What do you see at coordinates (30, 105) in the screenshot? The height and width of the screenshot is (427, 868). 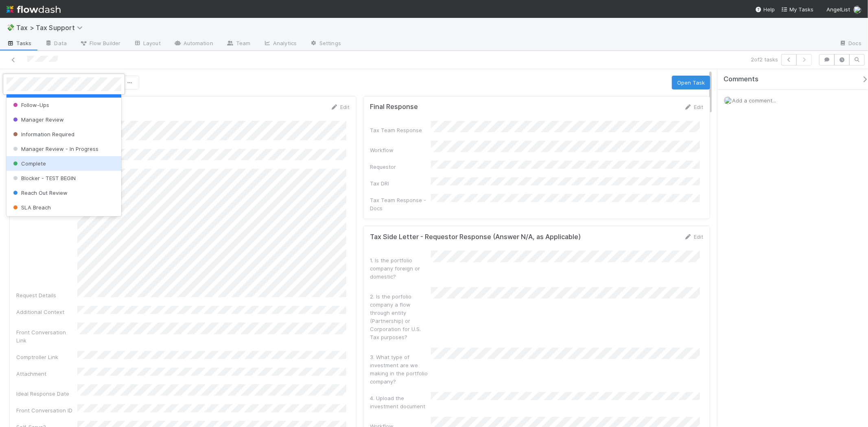 I see `span: Follow-Ups` at bounding box center [30, 105].